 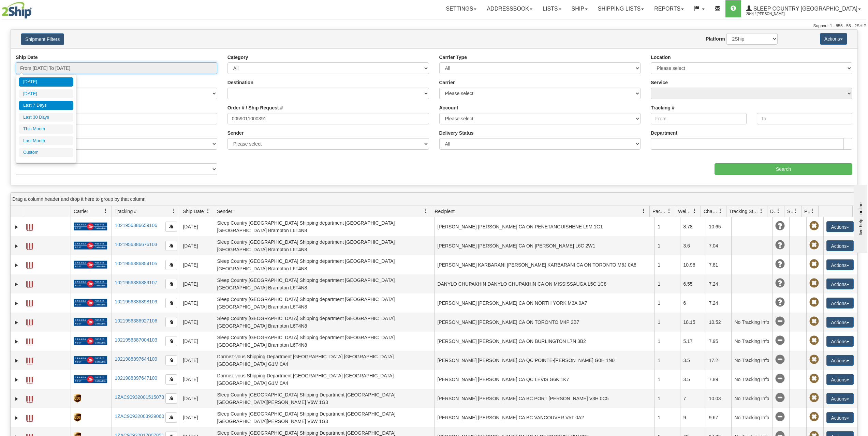 I want to click on a: 1021956386676103, so click(x=136, y=244).